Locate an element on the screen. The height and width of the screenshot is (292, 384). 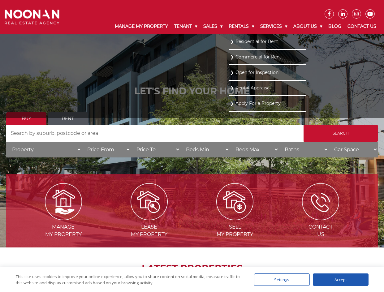
img: Sell my property is located at coordinates (235, 202).